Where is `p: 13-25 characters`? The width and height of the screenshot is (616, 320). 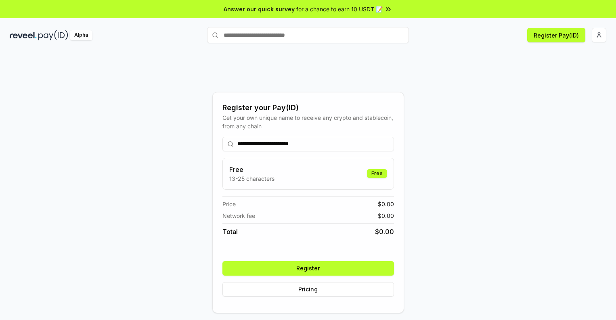
p: 13-25 characters is located at coordinates (252, 179).